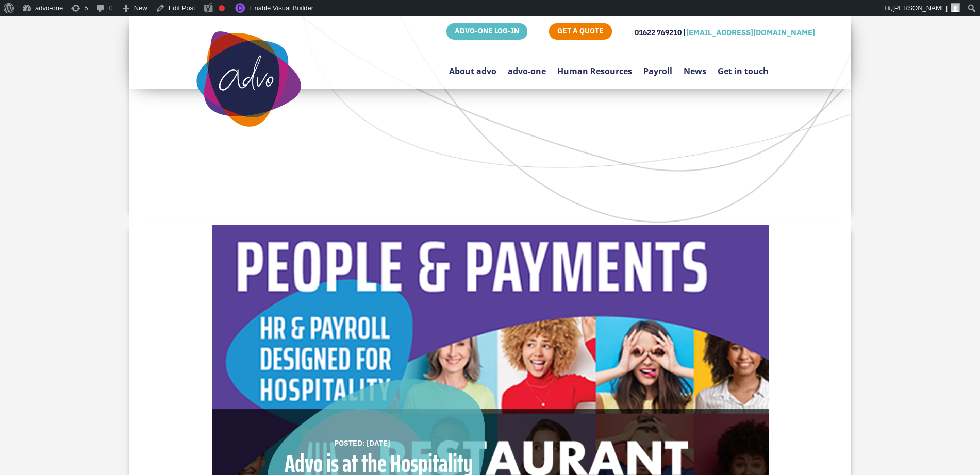 The image size is (980, 475). Describe the element at coordinates (473, 66) in the screenshot. I see `a: About advo` at that location.